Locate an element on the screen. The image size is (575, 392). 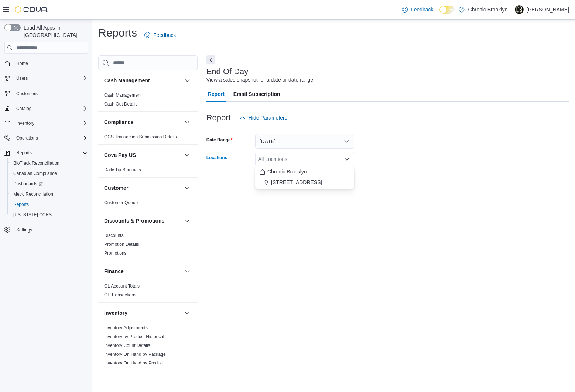
span: Dashboards is located at coordinates (28, 184).